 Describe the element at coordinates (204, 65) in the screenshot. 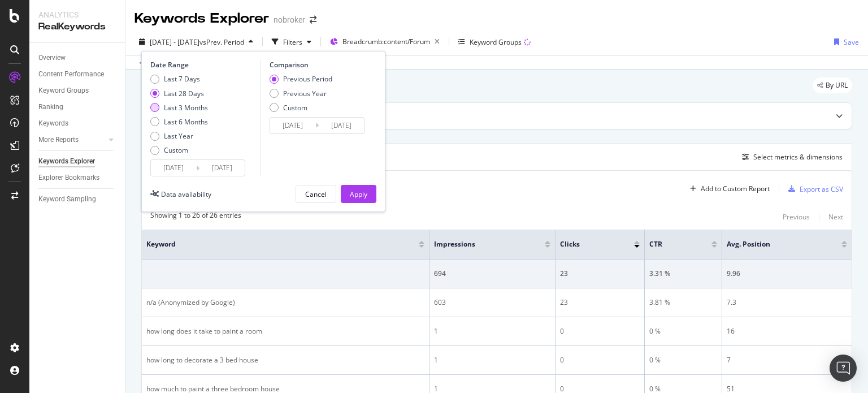

I see `div: Date Range` at that location.